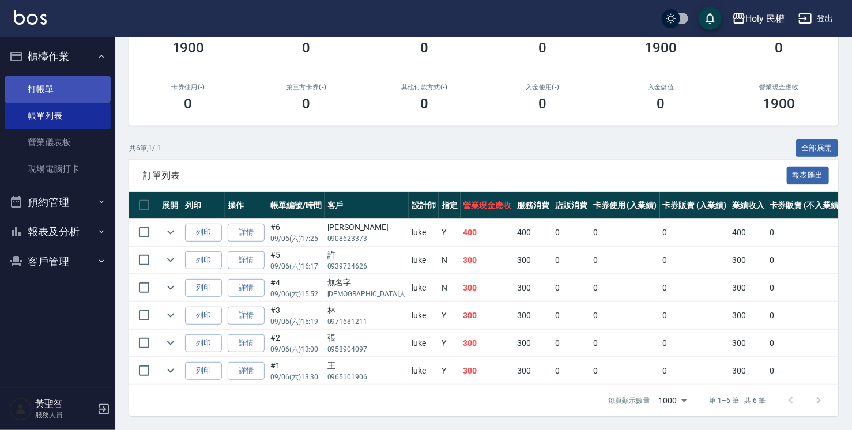 The height and width of the screenshot is (430, 852). I want to click on p: 0971681211, so click(367, 322).